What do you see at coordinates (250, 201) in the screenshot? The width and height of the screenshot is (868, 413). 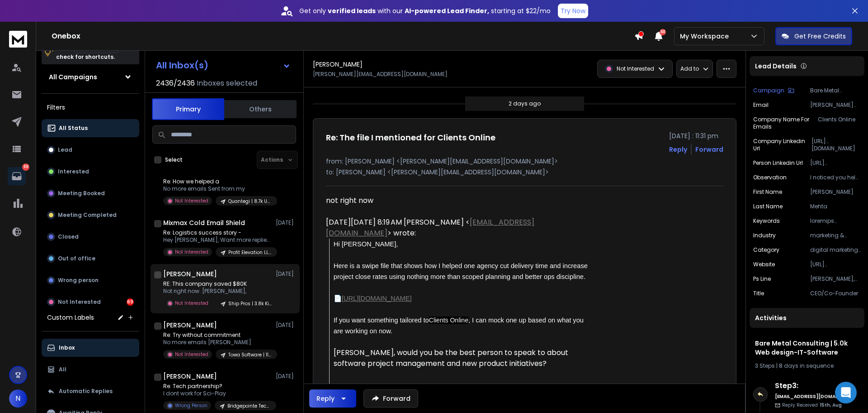 I see `p: Quantegi | 8.7k US Venture Capital` at bounding box center [250, 201].